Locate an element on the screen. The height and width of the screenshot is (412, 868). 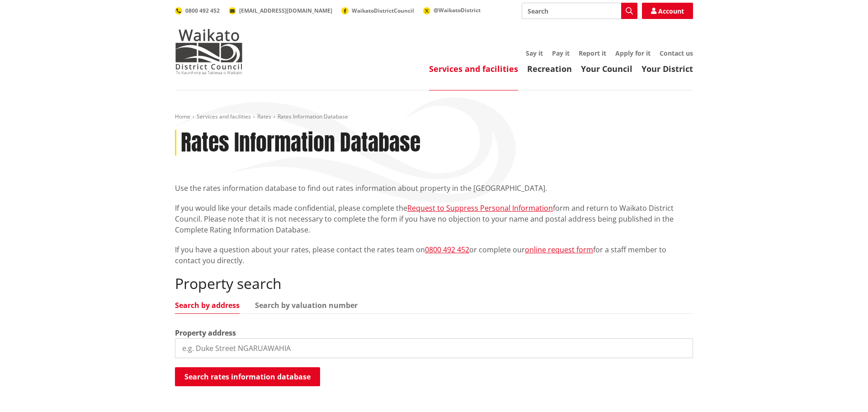
a: online request form is located at coordinates (559, 250).